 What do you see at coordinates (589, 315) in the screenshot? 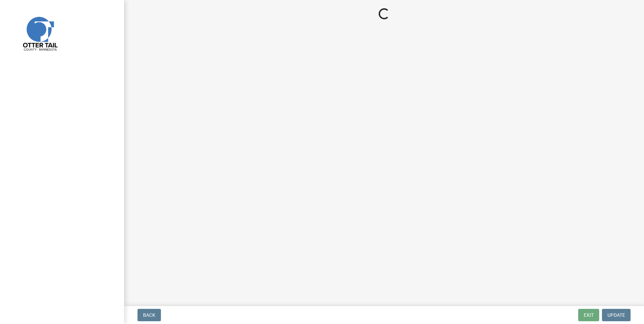
I see `button: Exit` at bounding box center [589, 315].